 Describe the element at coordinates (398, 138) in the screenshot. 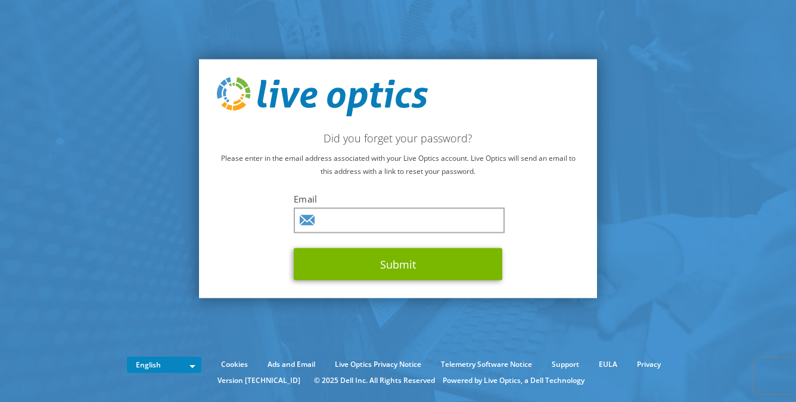

I see `h2: Did you forget your password?` at that location.